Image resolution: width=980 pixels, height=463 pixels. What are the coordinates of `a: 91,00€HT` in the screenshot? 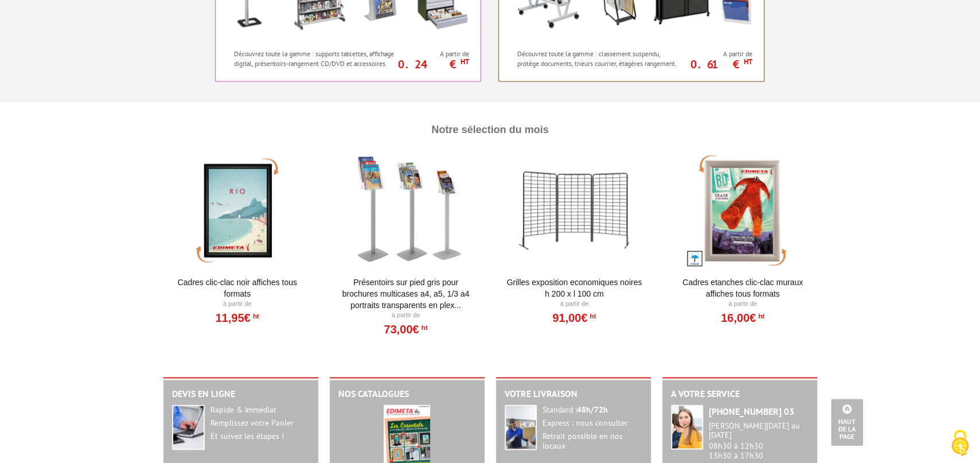 It's located at (574, 318).